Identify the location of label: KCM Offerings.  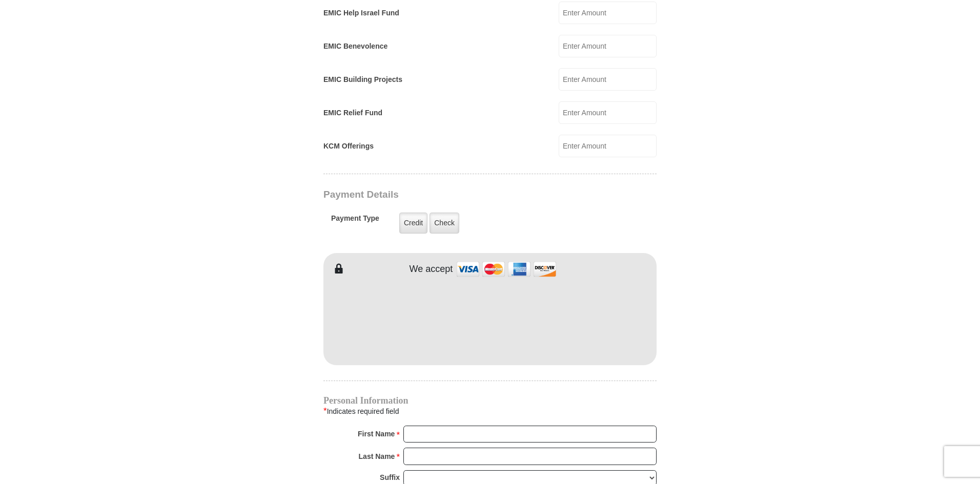
(349, 146).